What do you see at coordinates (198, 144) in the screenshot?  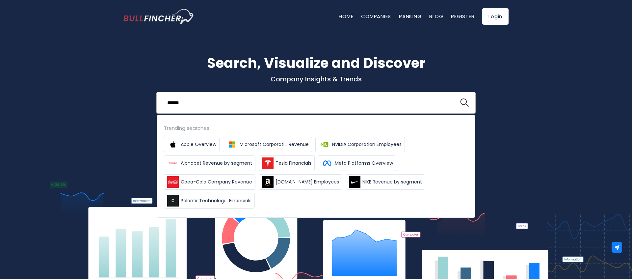 I see `span: Apple Overview` at bounding box center [198, 144].